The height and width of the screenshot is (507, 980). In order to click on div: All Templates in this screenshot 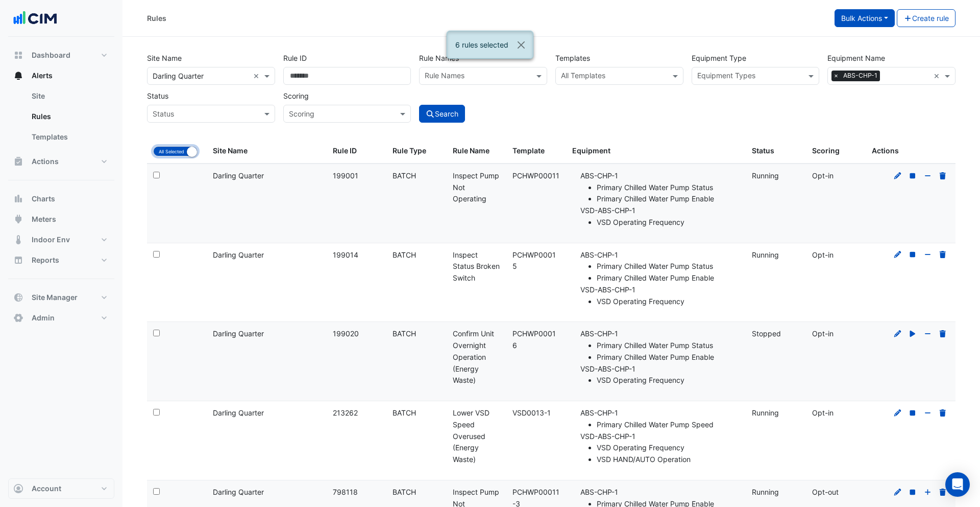, I will do `click(582, 77)`.